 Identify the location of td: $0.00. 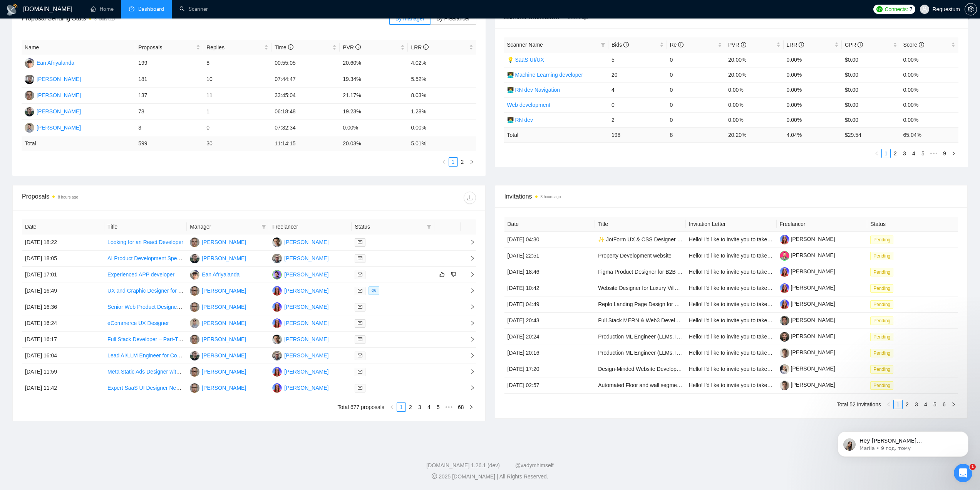
(871, 74).